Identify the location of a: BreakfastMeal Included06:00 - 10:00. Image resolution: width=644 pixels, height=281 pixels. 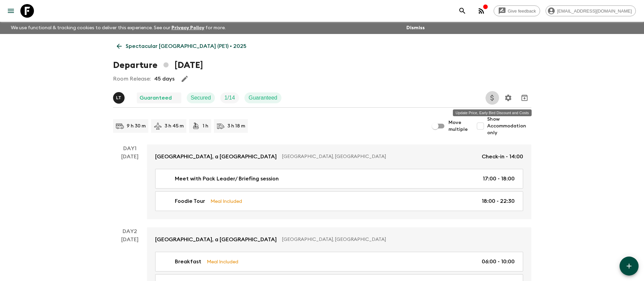
(339, 262).